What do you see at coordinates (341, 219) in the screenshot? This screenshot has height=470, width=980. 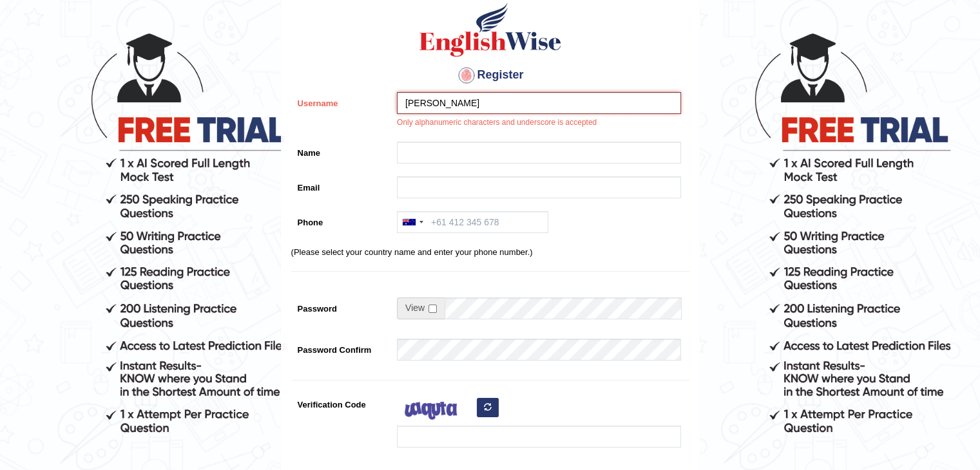 I see `label: Phone` at bounding box center [341, 219].